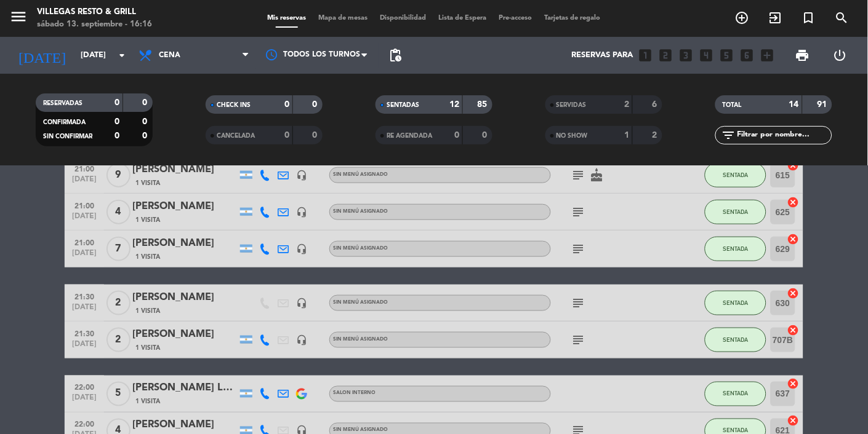 This screenshot has width=868, height=434. Describe the element at coordinates (732, 105) in the screenshot. I see `span: TOTAL` at that location.